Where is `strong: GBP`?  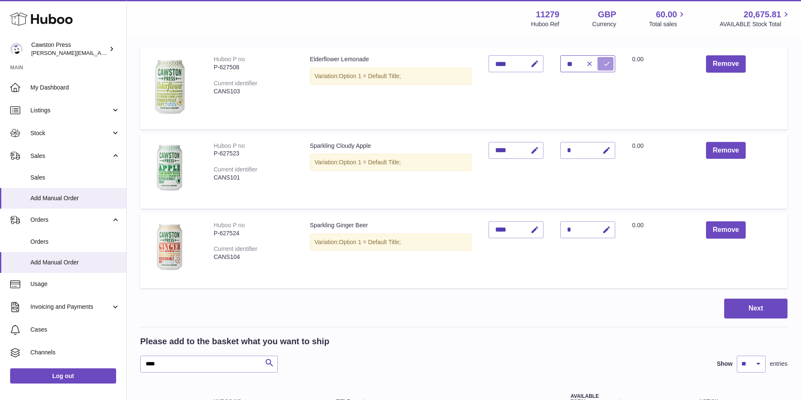
strong: GBP is located at coordinates (607, 14).